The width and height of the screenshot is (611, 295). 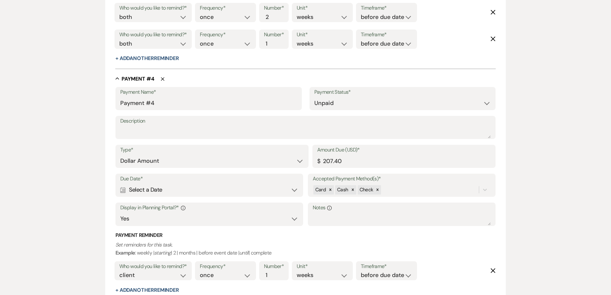 What do you see at coordinates (306, 249) in the screenshot?
I see `p: : weekly | | 2 | months | before event date | | complete` at bounding box center [306, 249].